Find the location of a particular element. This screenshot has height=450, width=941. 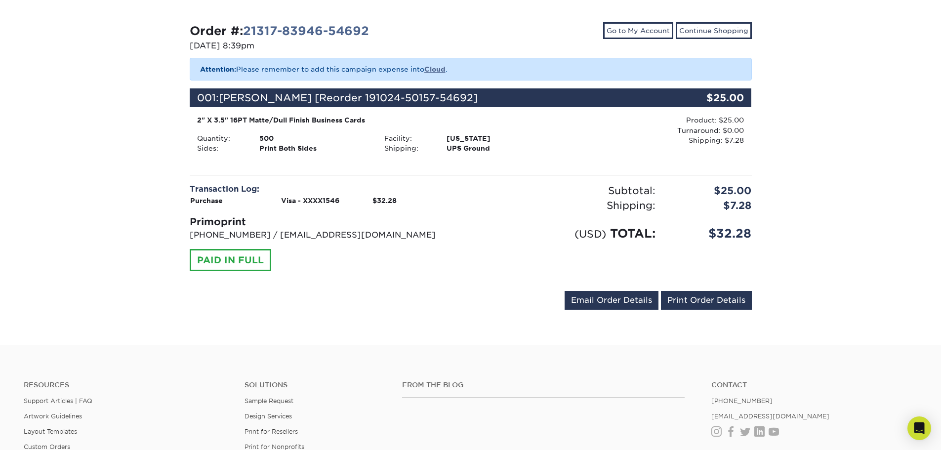

a: 21317-83946-54692 is located at coordinates (306, 31).